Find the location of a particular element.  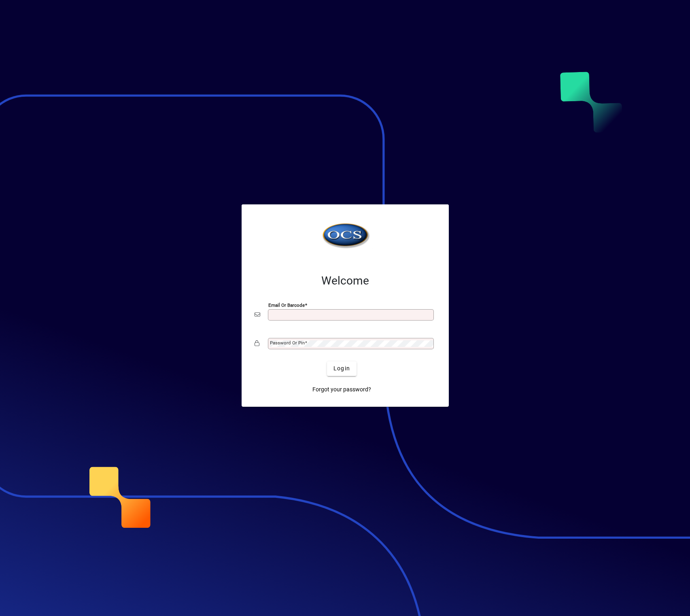

mat-label: Email or Barcode is located at coordinates (286, 304).